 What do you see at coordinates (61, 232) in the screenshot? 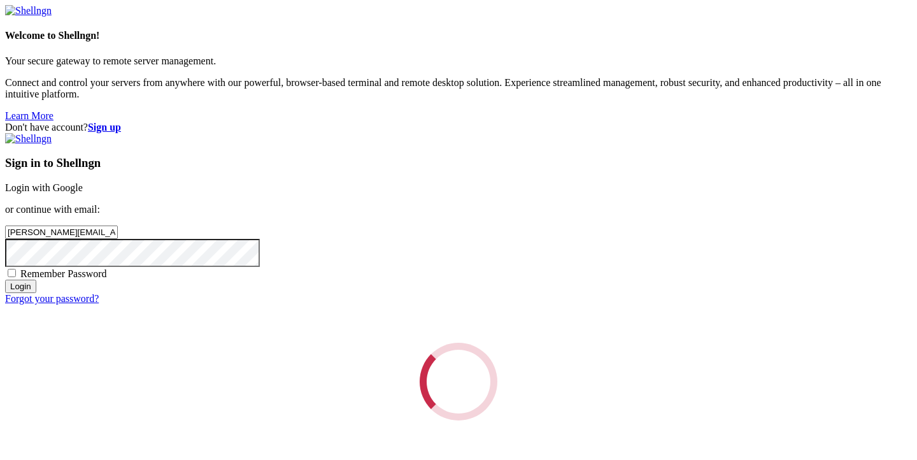
I see `input: Email address` at bounding box center [61, 232].